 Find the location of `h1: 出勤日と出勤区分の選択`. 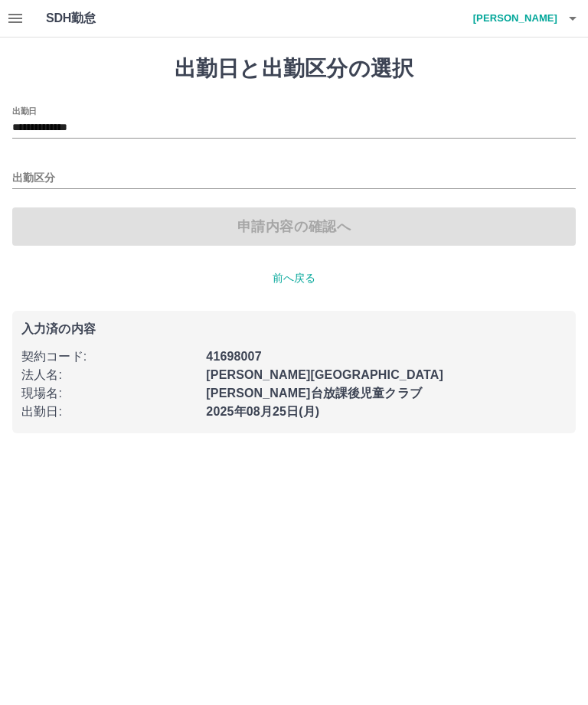

h1: 出勤日と出勤区分の選択 is located at coordinates (294, 69).